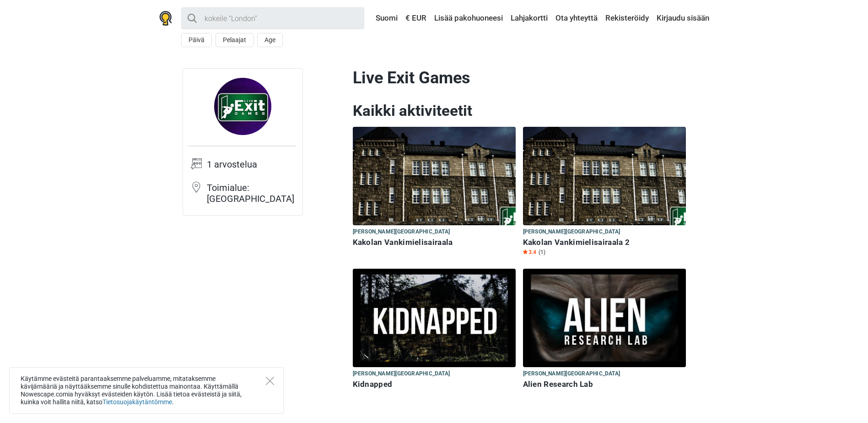  What do you see at coordinates (147, 391) in the screenshot?
I see `div: Käytämme evästeitä parantaaksemme palveluamme, mitataksemme kävijämääriä ja näyttääksemme sinulle...` at bounding box center [147, 391].